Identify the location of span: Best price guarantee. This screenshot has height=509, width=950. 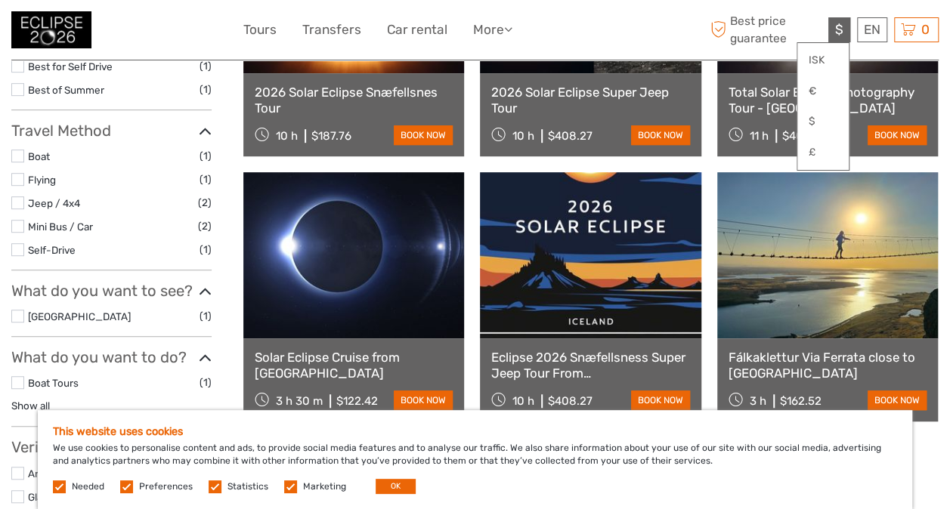
(766, 29).